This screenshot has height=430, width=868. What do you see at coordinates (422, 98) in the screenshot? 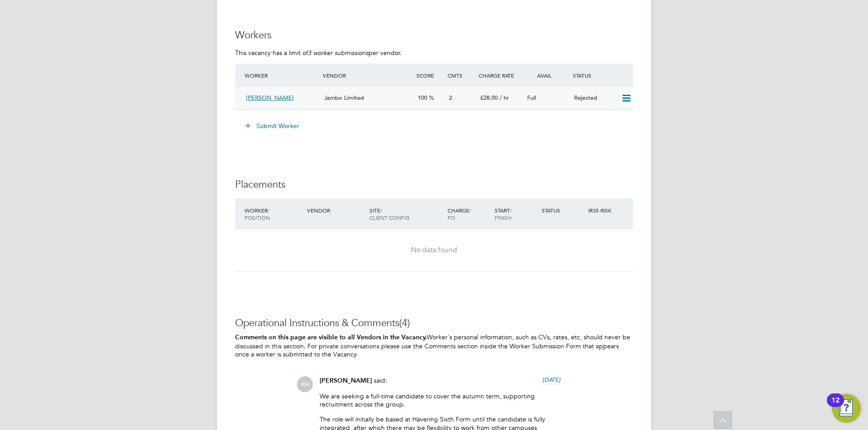
I see `span: 100` at bounding box center [422, 98].